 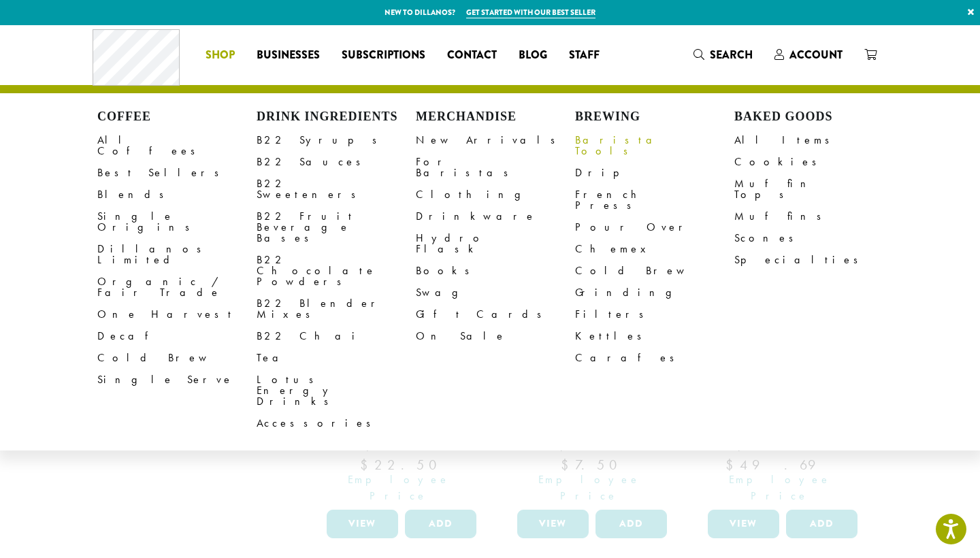 I want to click on h4: Coffee, so click(x=177, y=117).